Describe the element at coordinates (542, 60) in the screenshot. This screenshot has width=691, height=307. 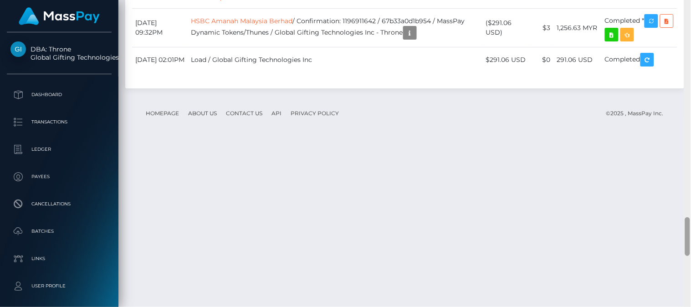
I see `td: $0` at that location.